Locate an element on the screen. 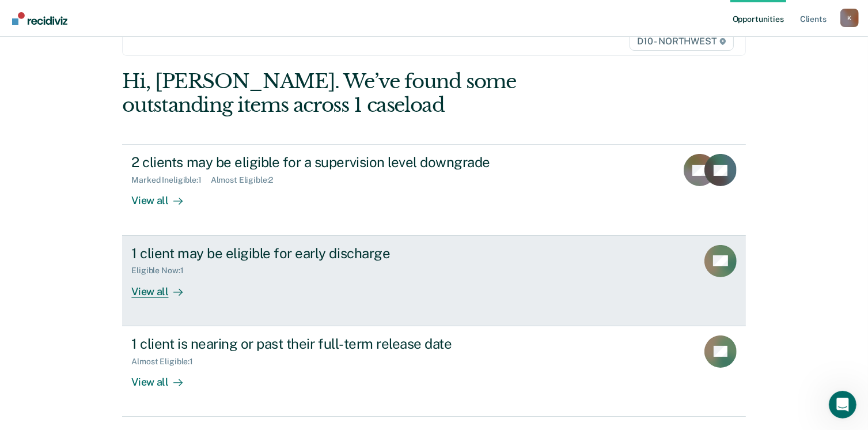 The image size is (868, 430). span: D10 - NORTHWEST is located at coordinates (681, 42).